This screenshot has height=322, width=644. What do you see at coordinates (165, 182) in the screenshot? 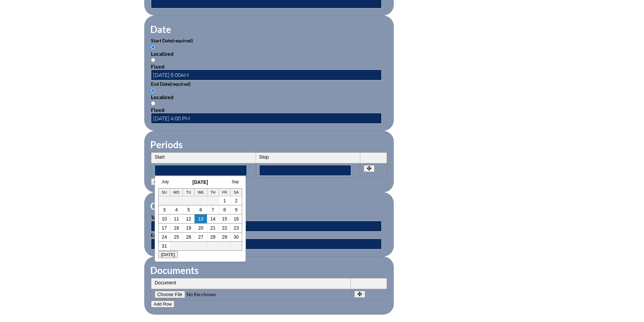
I see `a: July` at bounding box center [165, 182].